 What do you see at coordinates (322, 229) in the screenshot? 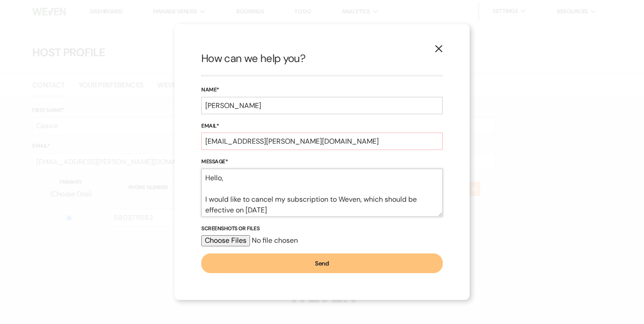
I see `label: Screenshots or Files` at bounding box center [322, 229].